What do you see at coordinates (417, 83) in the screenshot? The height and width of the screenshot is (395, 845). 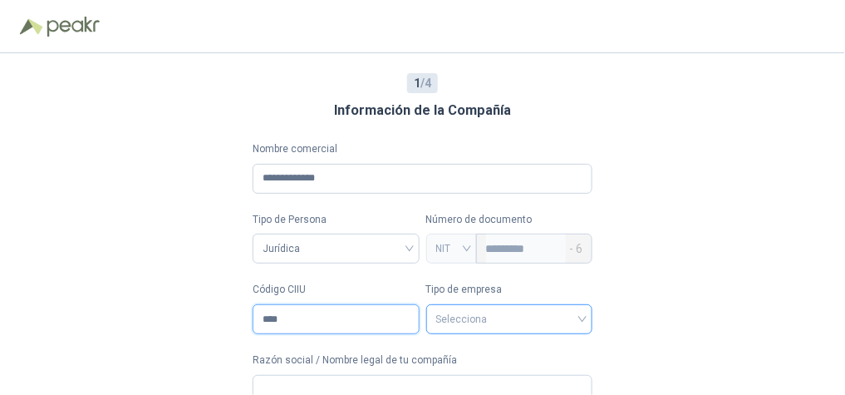 I see `b: 1` at bounding box center [417, 83].